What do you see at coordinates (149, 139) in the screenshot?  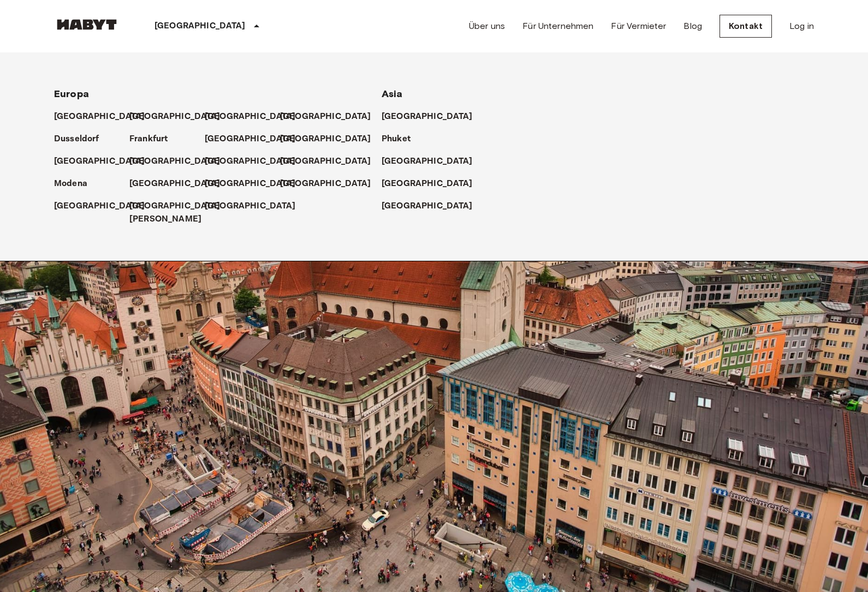 I see `p: Frankfurt` at bounding box center [149, 139].